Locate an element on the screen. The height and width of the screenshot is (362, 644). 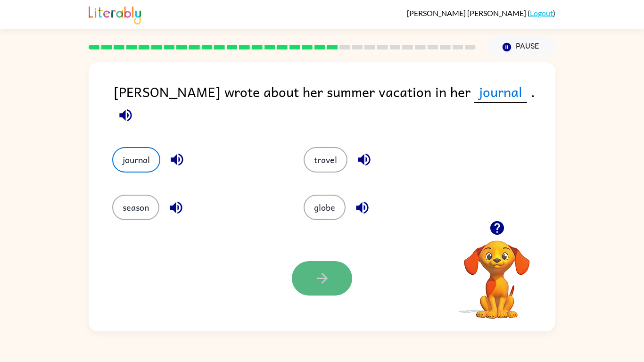
button: Pause is located at coordinates (521, 47).